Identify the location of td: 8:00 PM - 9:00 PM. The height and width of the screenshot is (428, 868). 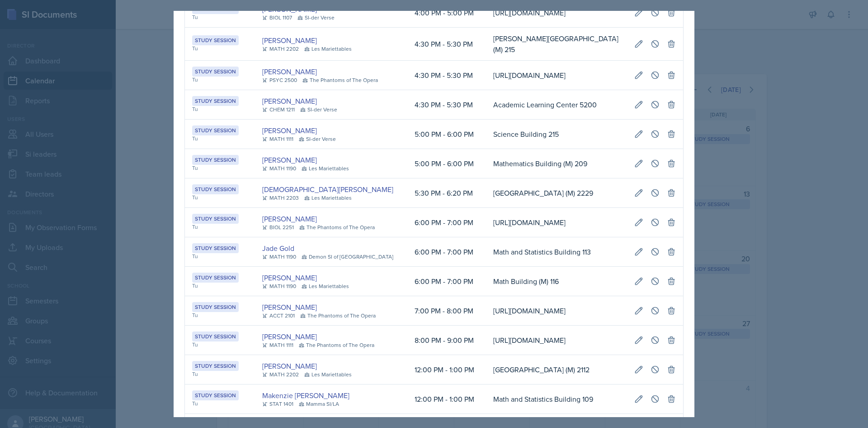
(446, 340).